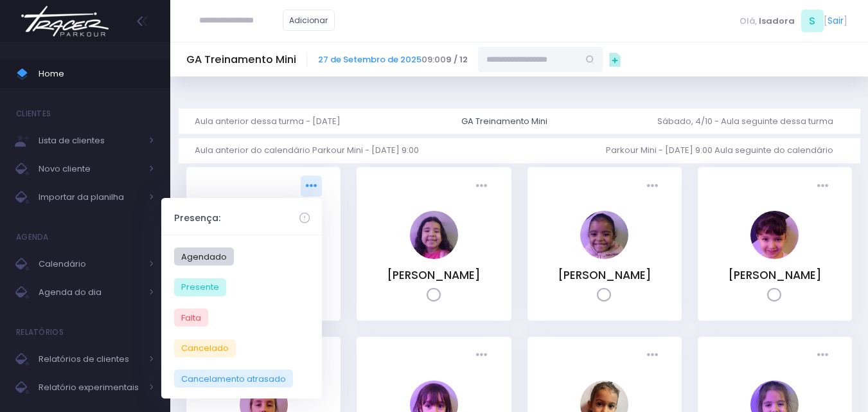 The height and width of the screenshot is (412, 868). I want to click on a: Sair, so click(835, 21).